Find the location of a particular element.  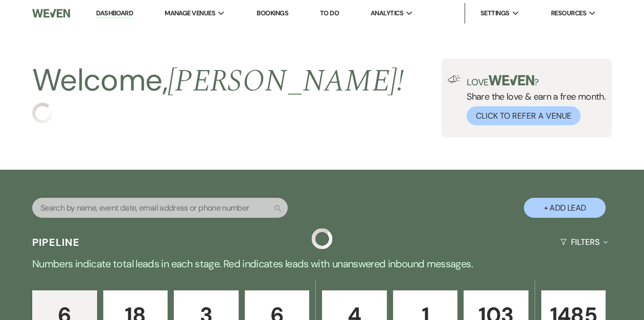

span: Resources is located at coordinates (569, 13).